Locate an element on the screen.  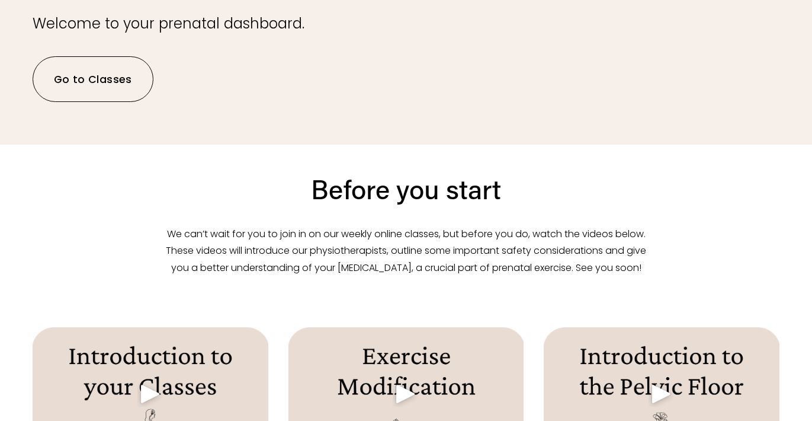
a: Go to Classes is located at coordinates (93, 79).